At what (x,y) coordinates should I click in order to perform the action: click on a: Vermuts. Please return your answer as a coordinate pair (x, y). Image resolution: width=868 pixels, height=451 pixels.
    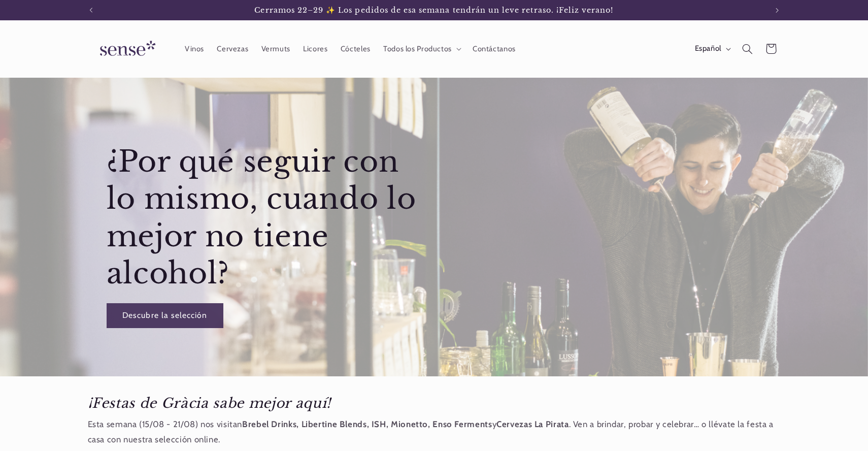
    Looking at the image, I should click on (276, 49).